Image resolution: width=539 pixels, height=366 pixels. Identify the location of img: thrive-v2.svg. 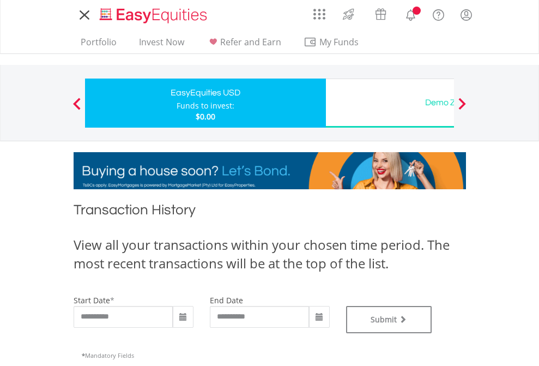
(348, 14).